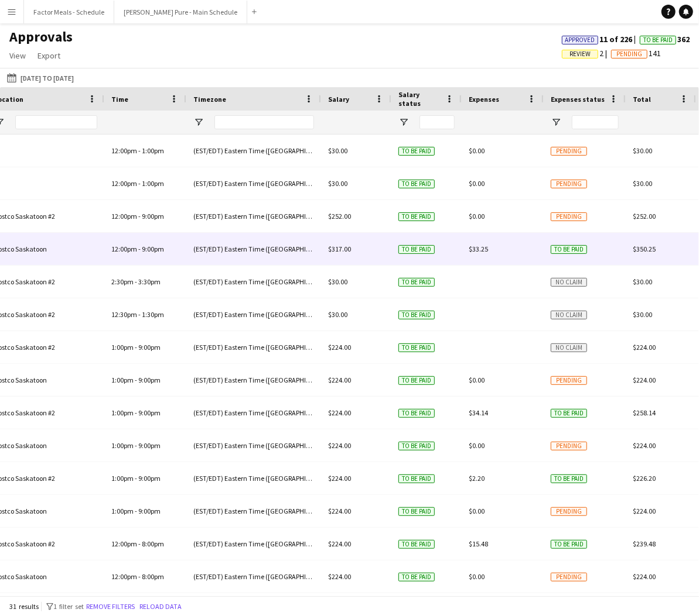 This screenshot has height=616, width=699. What do you see at coordinates (209, 99) in the screenshot?
I see `span: Timezone` at bounding box center [209, 99].